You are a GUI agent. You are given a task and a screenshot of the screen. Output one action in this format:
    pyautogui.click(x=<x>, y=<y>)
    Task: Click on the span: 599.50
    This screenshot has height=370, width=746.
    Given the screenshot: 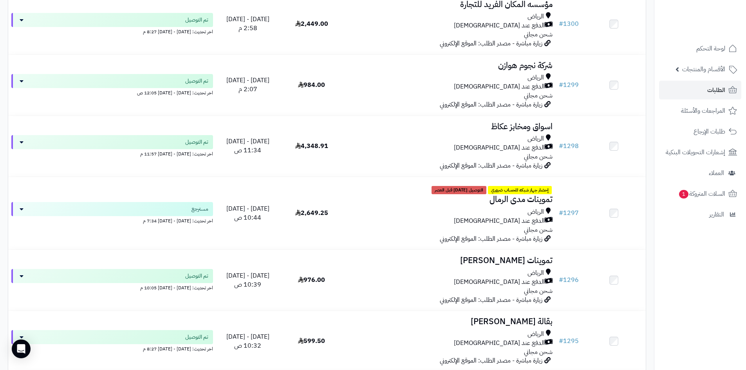 What is the action you would take?
    pyautogui.click(x=311, y=341)
    